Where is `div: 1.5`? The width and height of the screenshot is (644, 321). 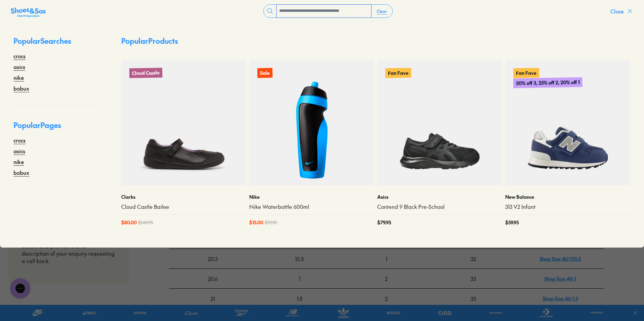 div: 1.5 is located at coordinates (300, 299).